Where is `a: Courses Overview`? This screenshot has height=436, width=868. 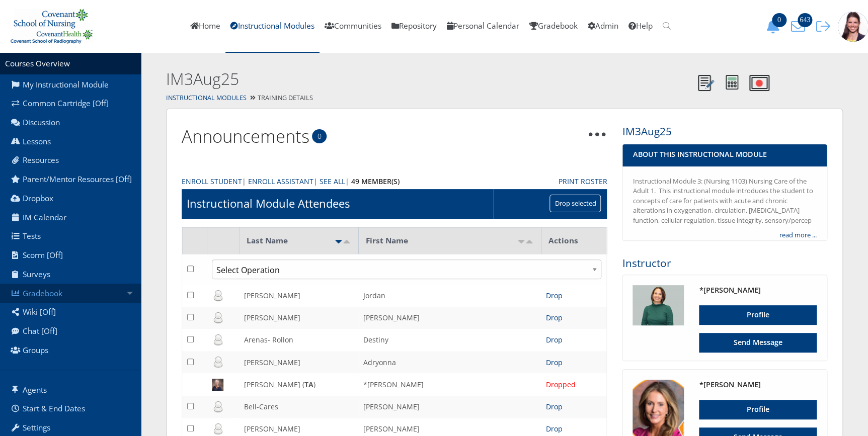
a: Courses Overview is located at coordinates (38, 63).